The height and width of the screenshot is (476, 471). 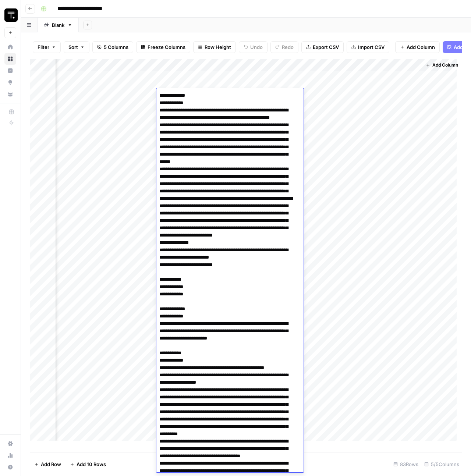 What do you see at coordinates (218, 47) in the screenshot?
I see `span: Row Height` at bounding box center [218, 47].